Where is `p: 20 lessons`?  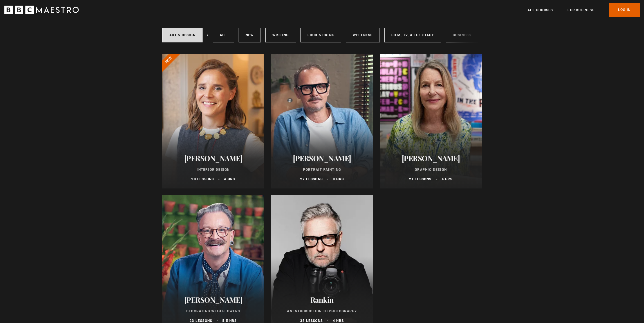
p: 20 lessons is located at coordinates (202, 179).